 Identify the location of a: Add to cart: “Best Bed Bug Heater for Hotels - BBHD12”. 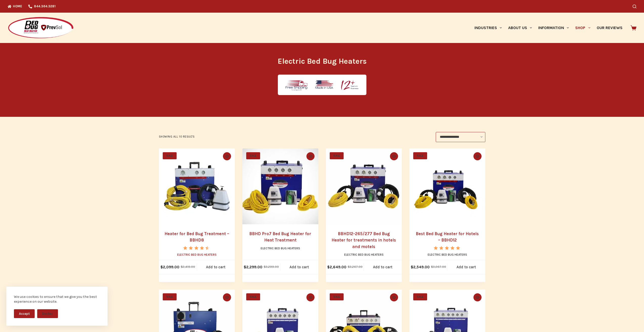
(467, 267).